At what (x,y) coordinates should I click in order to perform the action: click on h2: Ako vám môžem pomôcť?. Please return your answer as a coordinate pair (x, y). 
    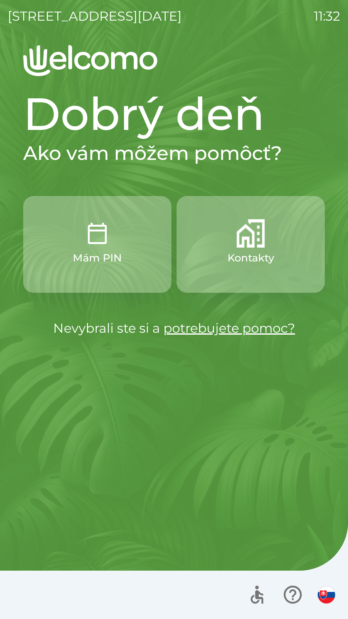
    Looking at the image, I should click on (174, 153).